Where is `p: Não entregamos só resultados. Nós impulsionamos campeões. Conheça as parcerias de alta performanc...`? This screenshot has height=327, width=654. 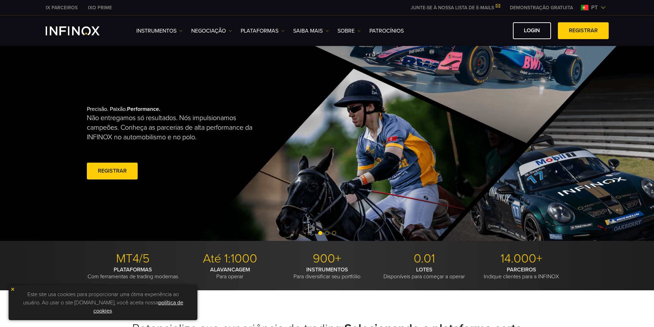 p: Não entregamos só resultados. Nós impulsionamos campeões. Conheça as parcerias de alta performanc... is located at coordinates (173, 128).